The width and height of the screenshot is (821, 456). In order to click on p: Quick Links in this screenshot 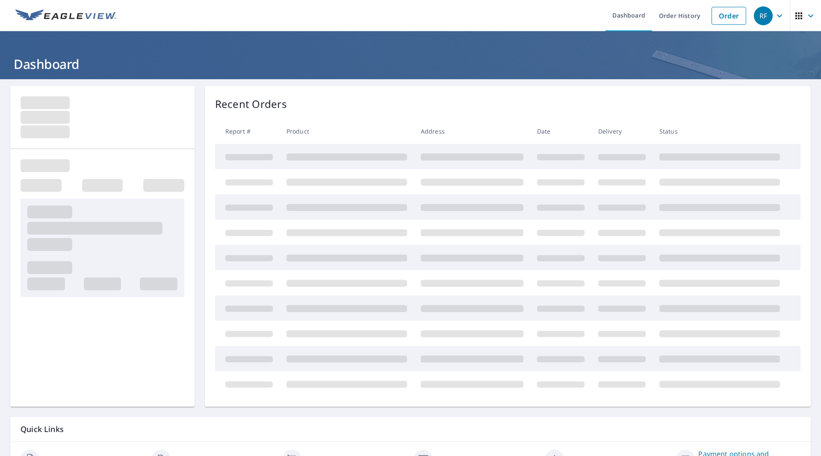, I will do `click(411, 429)`.